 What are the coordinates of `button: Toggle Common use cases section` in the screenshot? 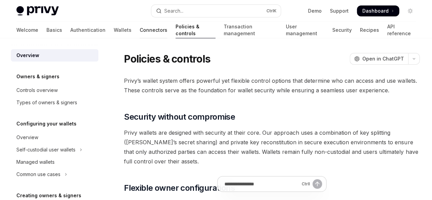 It's located at (55, 174).